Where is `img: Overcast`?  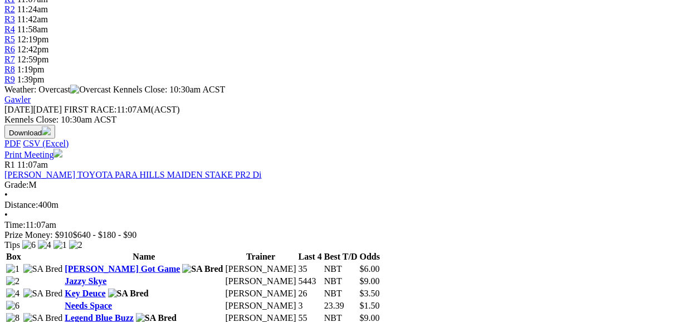
img: Overcast is located at coordinates (90, 90).